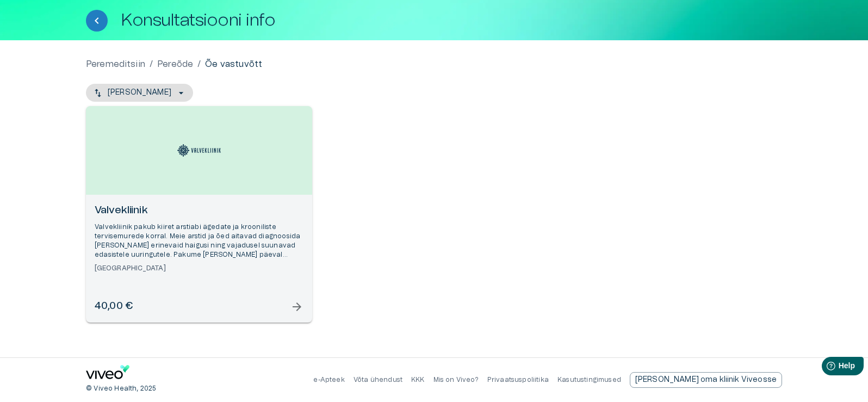 The width and height of the screenshot is (868, 402). Describe the element at coordinates (121, 389) in the screenshot. I see `p: © Viveo Health, 2025` at that location.